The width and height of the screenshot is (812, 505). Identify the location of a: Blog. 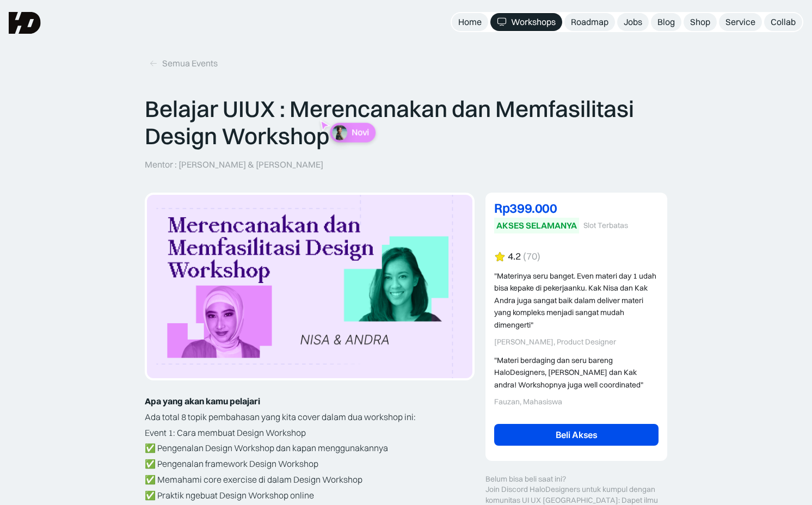
(666, 22).